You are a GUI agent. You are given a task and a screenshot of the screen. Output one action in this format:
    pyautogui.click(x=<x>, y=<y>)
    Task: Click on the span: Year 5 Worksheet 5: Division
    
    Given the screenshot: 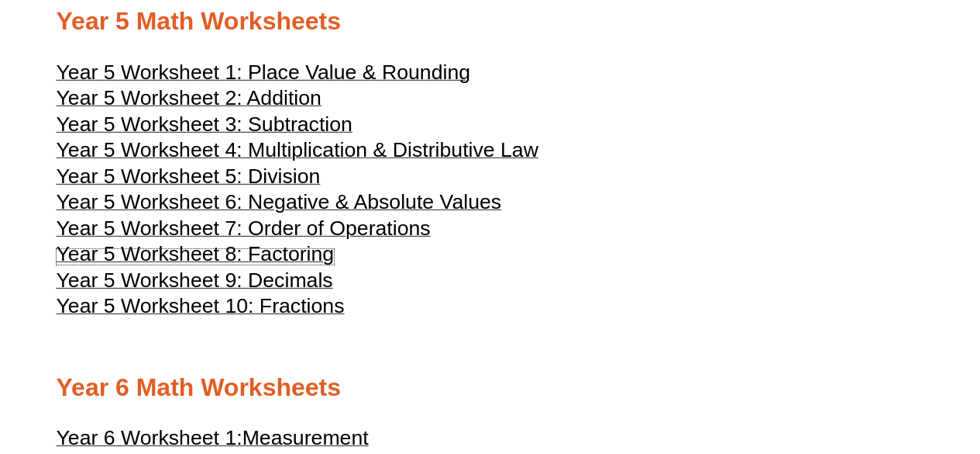 What is the action you would take?
    pyautogui.click(x=188, y=176)
    